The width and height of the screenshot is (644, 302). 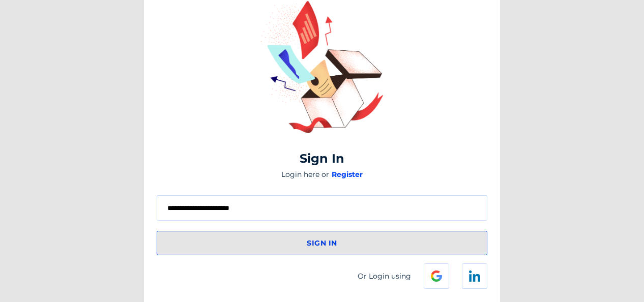 I want to click on span: sign in, so click(x=322, y=243).